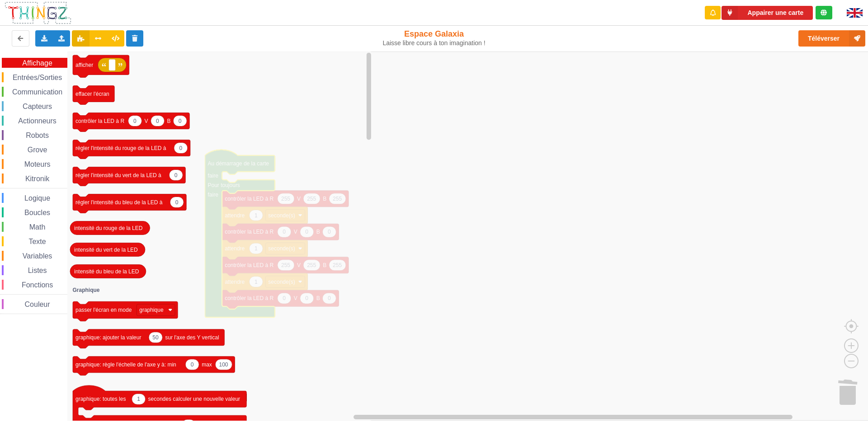  I want to click on span: Grove, so click(37, 149).